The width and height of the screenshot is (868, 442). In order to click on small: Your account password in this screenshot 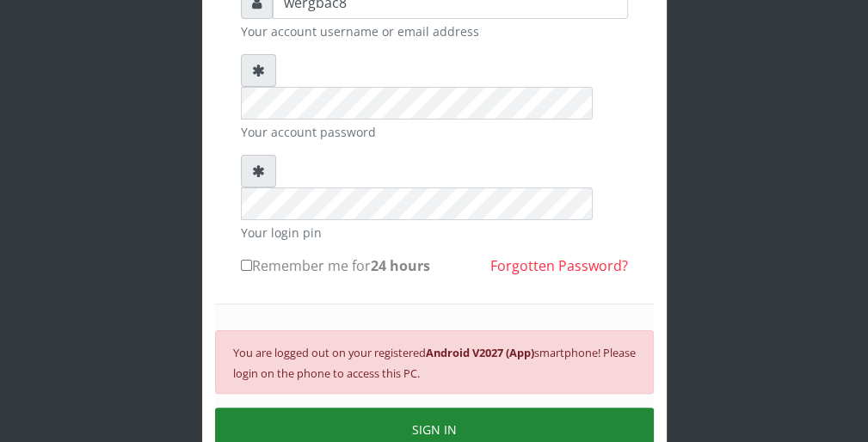, I will do `click(434, 131)`.